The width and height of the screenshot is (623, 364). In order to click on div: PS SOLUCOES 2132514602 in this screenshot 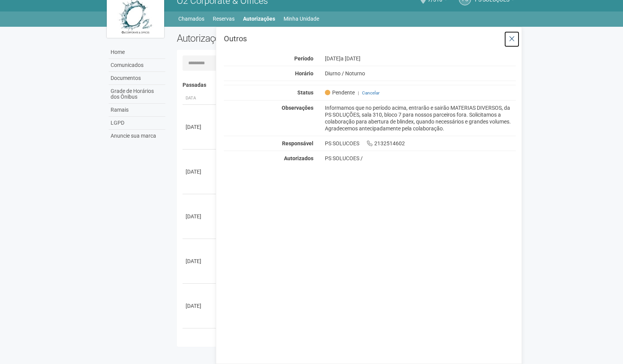, I will do `click(420, 143)`.